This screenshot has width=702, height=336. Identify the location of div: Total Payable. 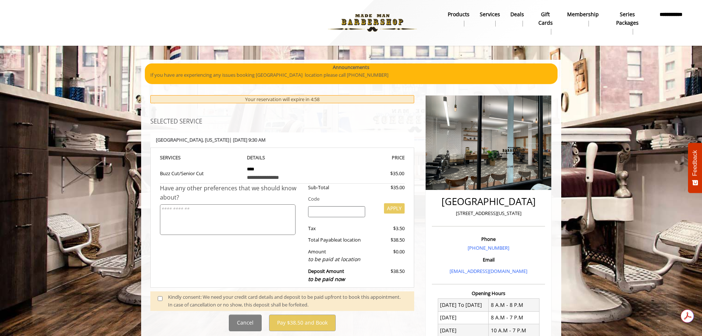
(337, 240).